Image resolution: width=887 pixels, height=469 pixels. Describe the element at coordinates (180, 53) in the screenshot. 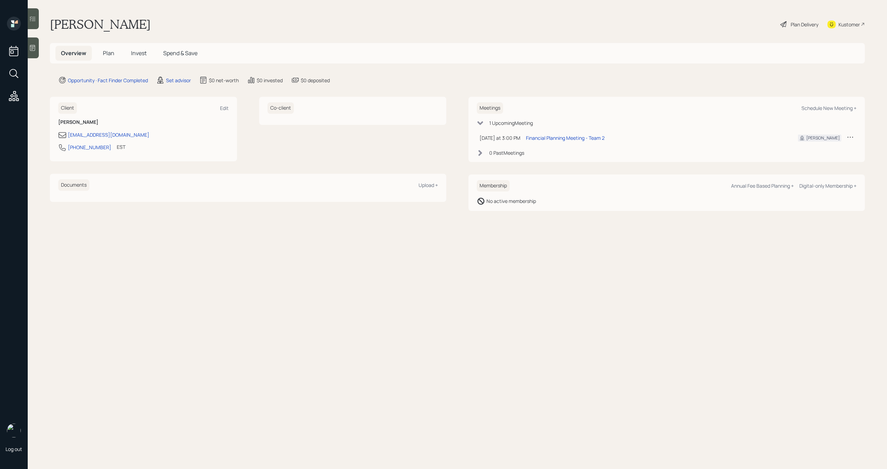

I see `span: Spend & Save` at that location.